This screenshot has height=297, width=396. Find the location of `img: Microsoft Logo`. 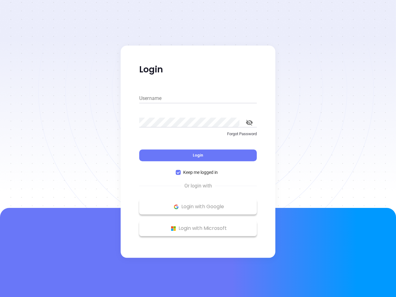

img: Microsoft Logo is located at coordinates (173, 228).